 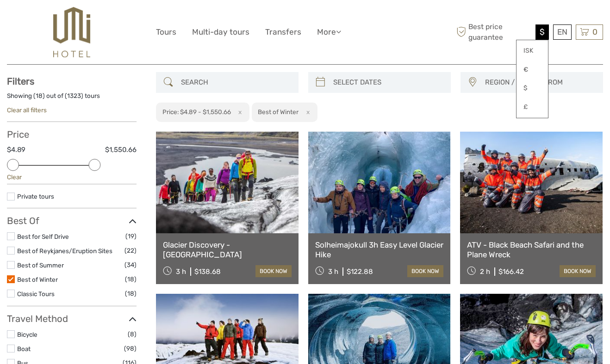 I want to click on label: 18, so click(x=39, y=96).